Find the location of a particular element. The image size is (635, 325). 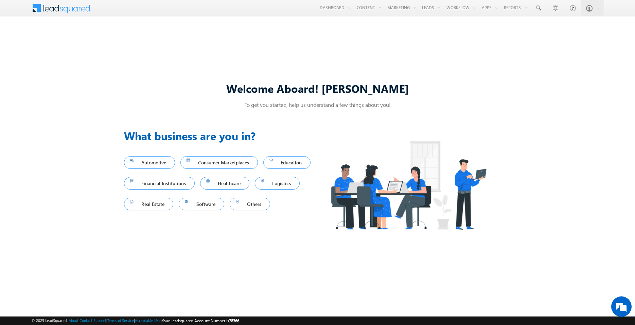

span: Logistics is located at coordinates (277, 183).